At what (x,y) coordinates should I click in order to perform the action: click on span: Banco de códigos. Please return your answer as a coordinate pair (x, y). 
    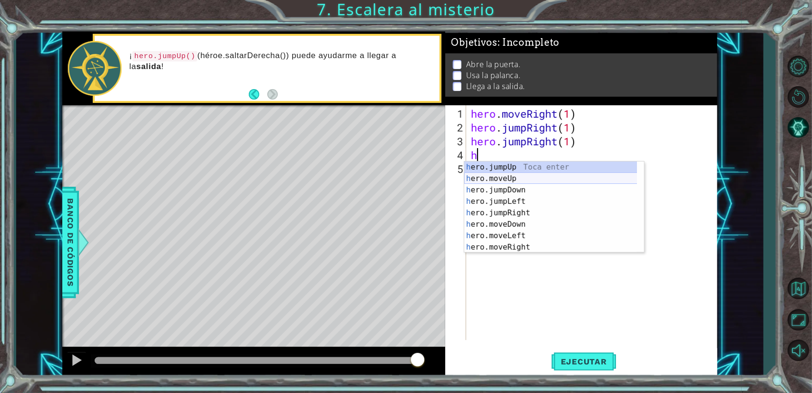
    Looking at the image, I should click on (70, 242).